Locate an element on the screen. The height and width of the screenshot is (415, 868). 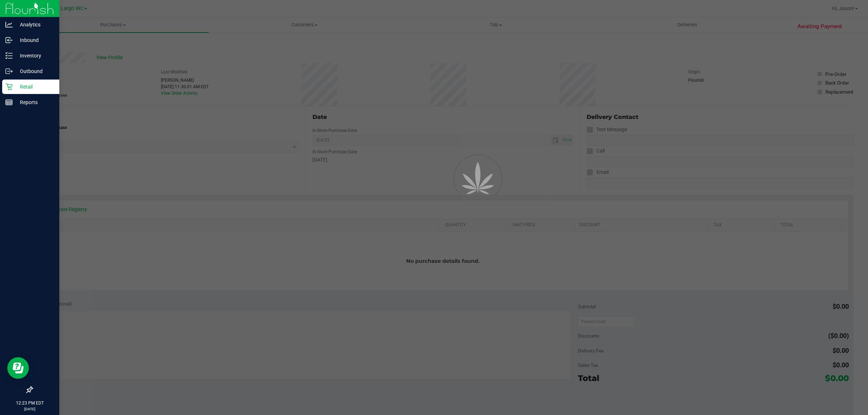
inline-svg: Outbound is located at coordinates (9, 71).